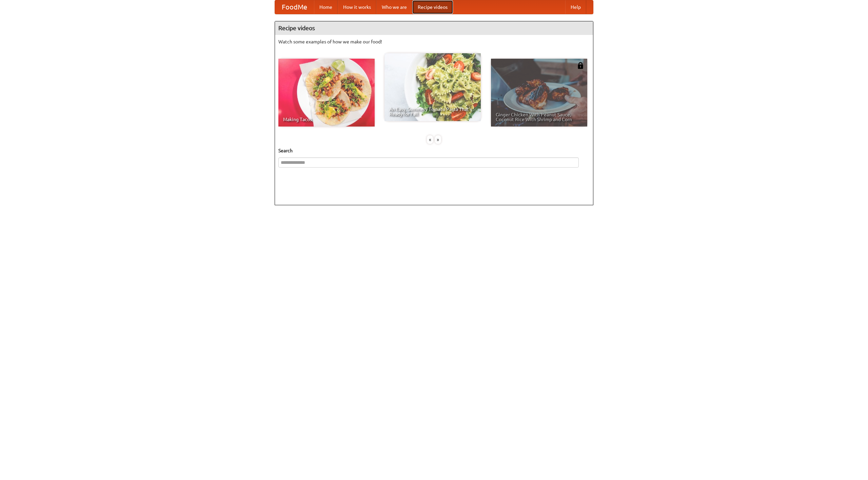 The image size is (868, 480). Describe the element at coordinates (434, 42) in the screenshot. I see `p: Watch some examples of how we make our food!` at that location.